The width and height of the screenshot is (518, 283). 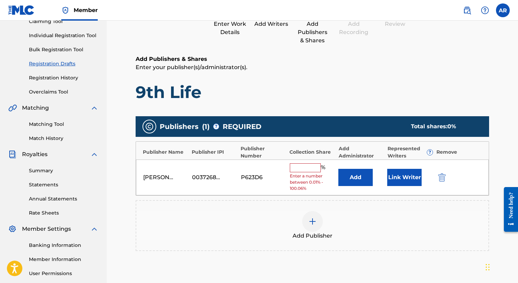 What do you see at coordinates (64, 213) in the screenshot?
I see `a: Rate Sheets` at bounding box center [64, 213].